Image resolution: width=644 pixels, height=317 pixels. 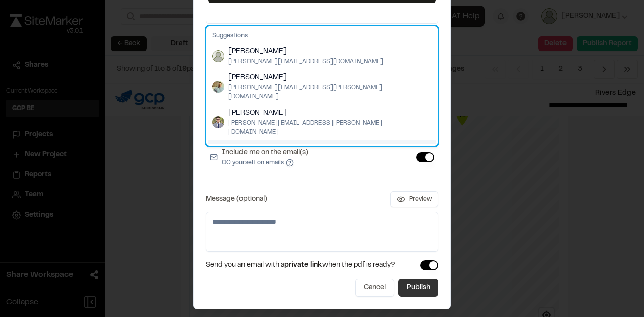 What do you see at coordinates (414, 200) in the screenshot?
I see `button: Preview` at bounding box center [414, 200].